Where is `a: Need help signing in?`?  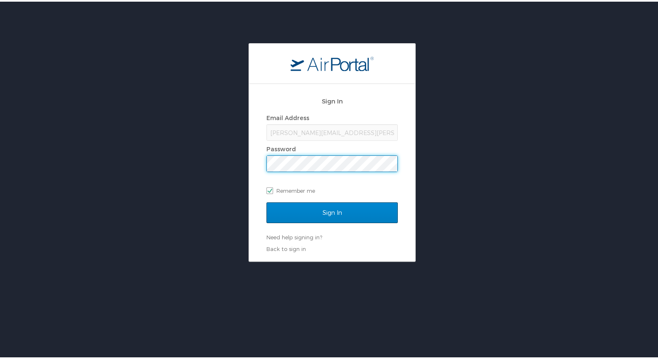
a: Need help signing in? is located at coordinates (294, 236).